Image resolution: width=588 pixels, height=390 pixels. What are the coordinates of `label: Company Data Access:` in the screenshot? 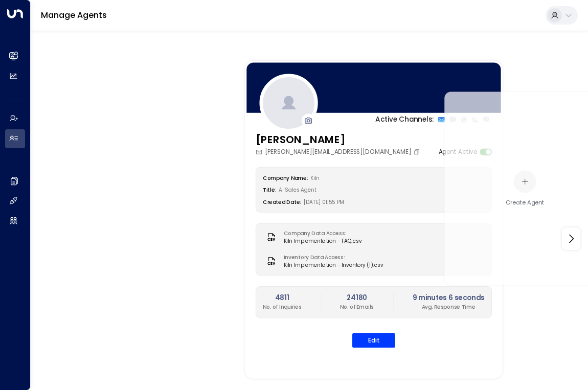 It's located at (320, 233).